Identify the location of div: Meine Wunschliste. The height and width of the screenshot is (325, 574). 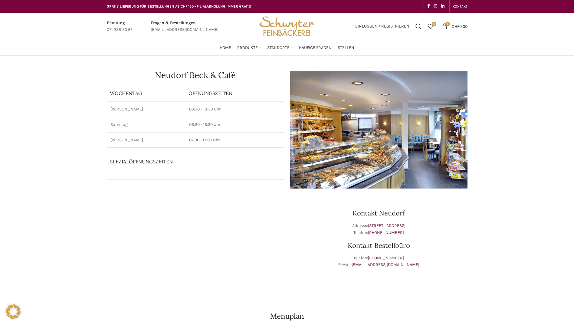
(430, 26).